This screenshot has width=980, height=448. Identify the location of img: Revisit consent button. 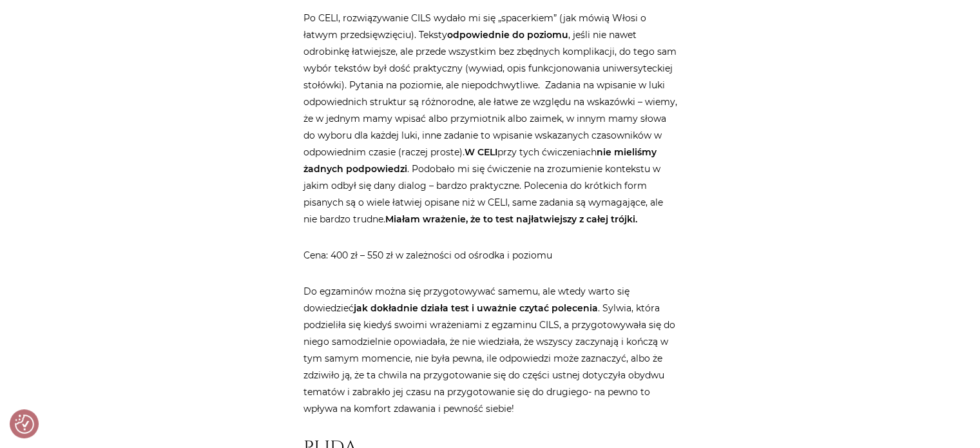
(25, 424).